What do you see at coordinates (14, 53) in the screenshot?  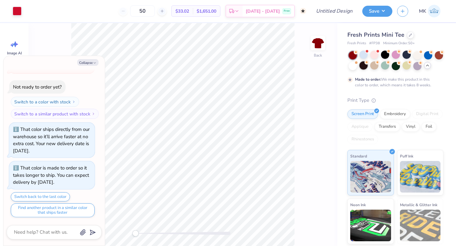 I see `span: Image AI` at bounding box center [14, 53].